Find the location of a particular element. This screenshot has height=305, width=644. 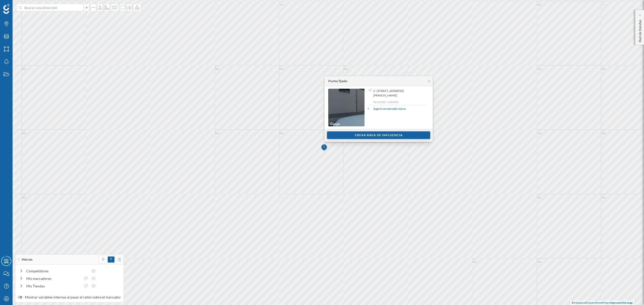

img: Marker is located at coordinates (324, 148).